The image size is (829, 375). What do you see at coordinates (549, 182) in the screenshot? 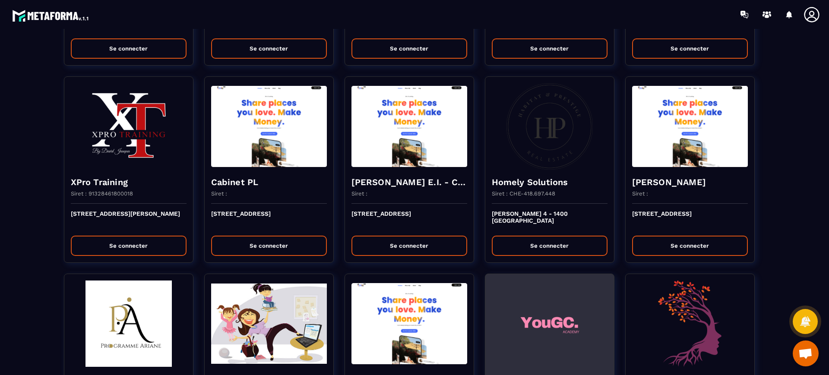
I see `h4: Homely Solutions` at bounding box center [549, 182].